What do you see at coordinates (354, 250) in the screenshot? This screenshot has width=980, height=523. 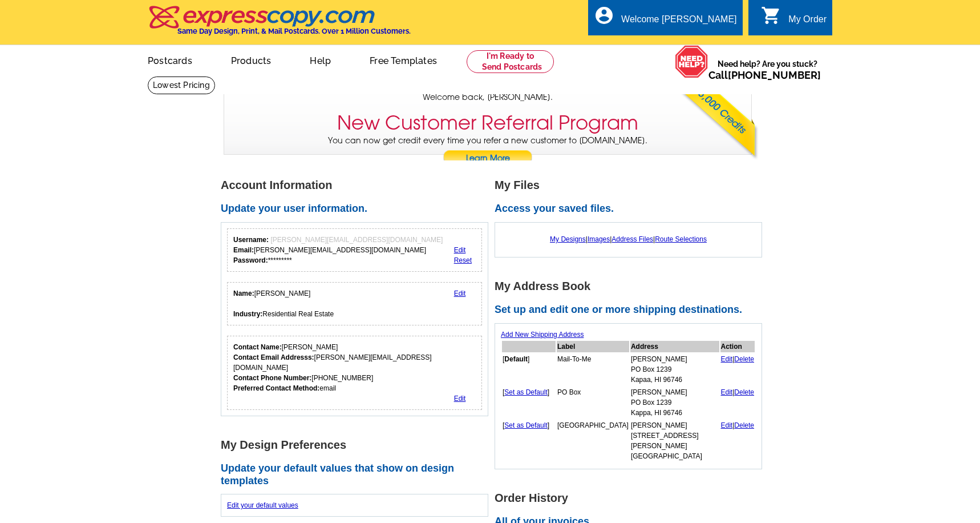 I see `div: Your login information.` at bounding box center [354, 250].